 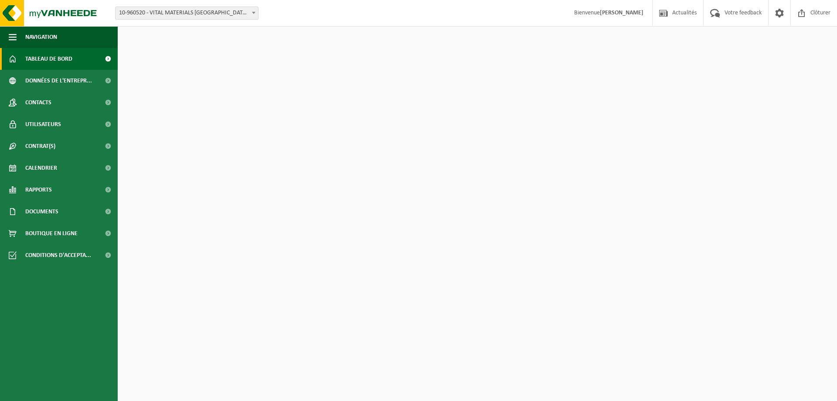 I want to click on span: Calendrier, so click(x=41, y=168).